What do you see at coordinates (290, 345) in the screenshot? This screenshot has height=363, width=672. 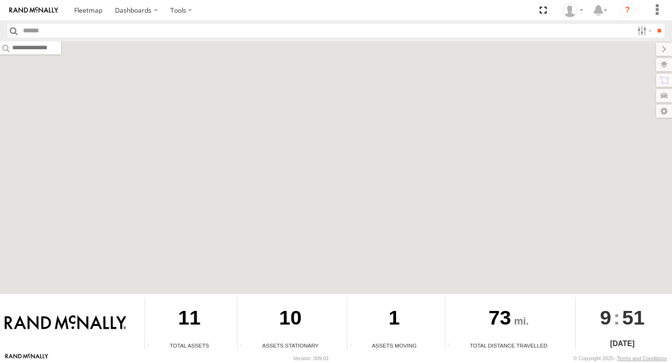 I see `div: Assets Stationary` at bounding box center [290, 345].